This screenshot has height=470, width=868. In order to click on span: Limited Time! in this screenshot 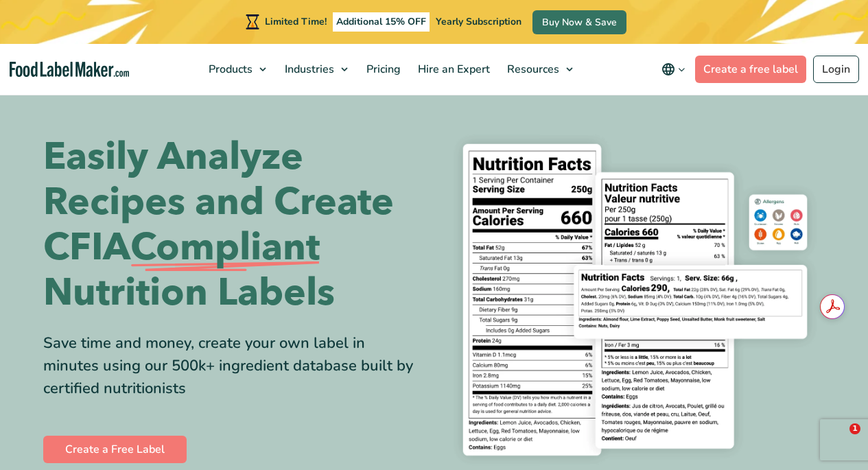, I will do `click(296, 21)`.